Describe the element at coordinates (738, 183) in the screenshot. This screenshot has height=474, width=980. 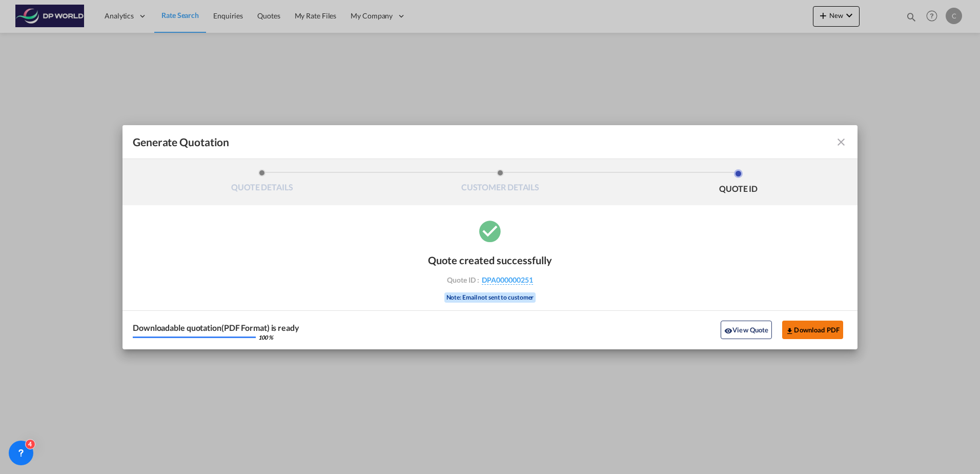
I see `li: QUOTE ID` at that location.